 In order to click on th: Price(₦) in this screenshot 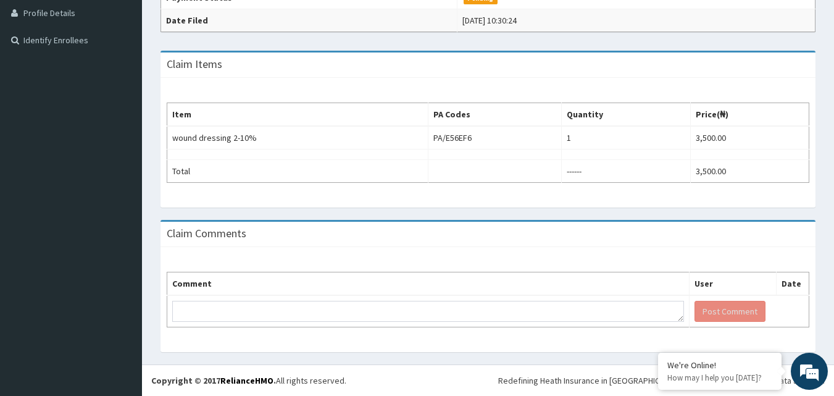, I will do `click(750, 115)`.